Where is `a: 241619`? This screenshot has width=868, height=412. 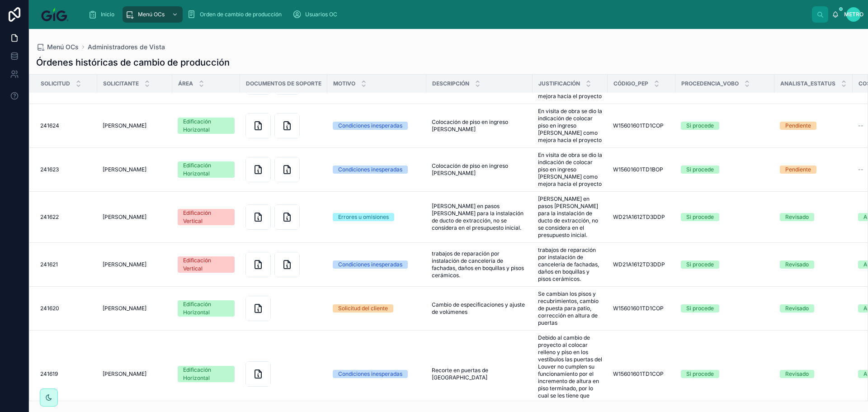
a: 241619 is located at coordinates (66, 374).